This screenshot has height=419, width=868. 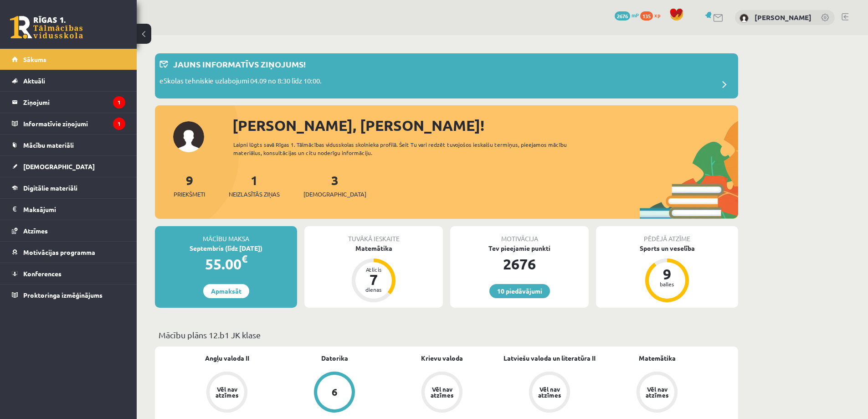 I want to click on div: 55.00, so click(x=226, y=264).